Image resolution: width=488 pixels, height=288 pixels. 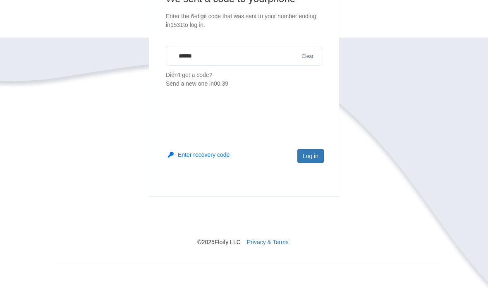 What do you see at coordinates (244, 21) in the screenshot?
I see `p: Enter the 6-digit code that was sent to your number ending in 1531 to log in.` at bounding box center [244, 21].